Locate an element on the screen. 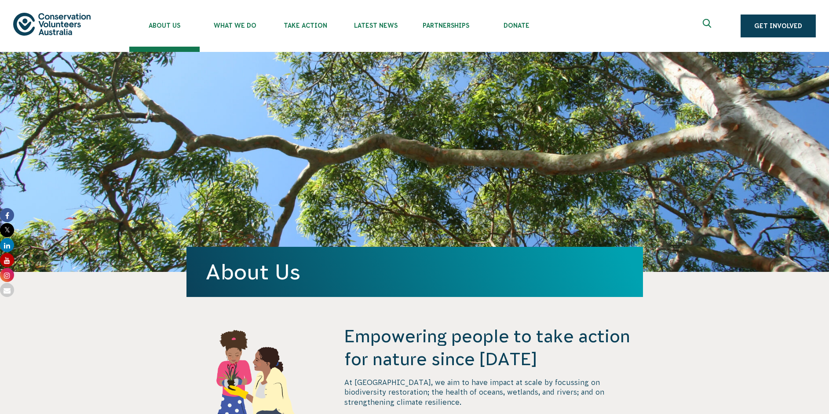  span: Donate is located at coordinates (516, 26).